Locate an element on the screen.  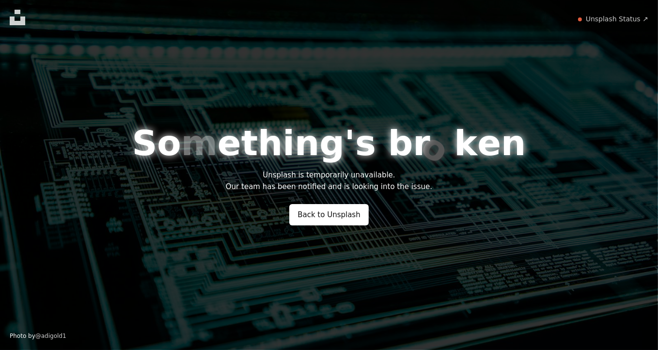
font: s is located at coordinates (365, 143).